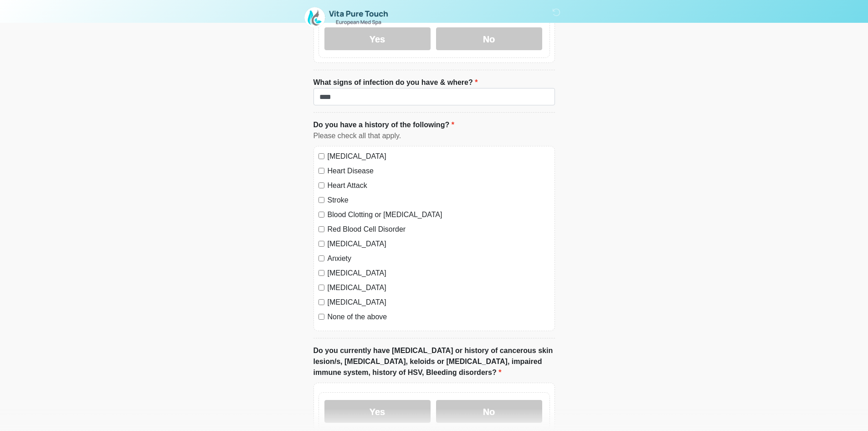  What do you see at coordinates (438, 186) in the screenshot?
I see `label: Heart Attack` at bounding box center [438, 186].